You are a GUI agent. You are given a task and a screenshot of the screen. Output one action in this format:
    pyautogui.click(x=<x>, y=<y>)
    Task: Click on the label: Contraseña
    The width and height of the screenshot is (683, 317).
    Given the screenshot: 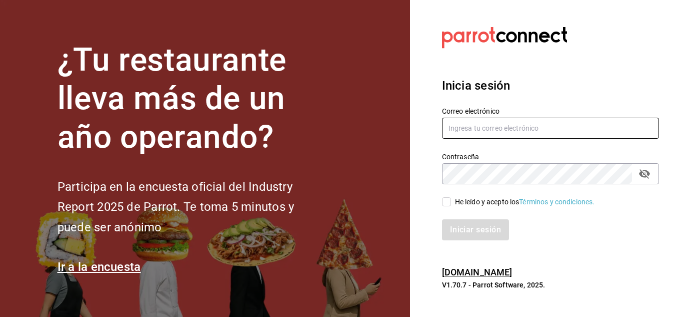 What is the action you would take?
    pyautogui.click(x=551, y=157)
    